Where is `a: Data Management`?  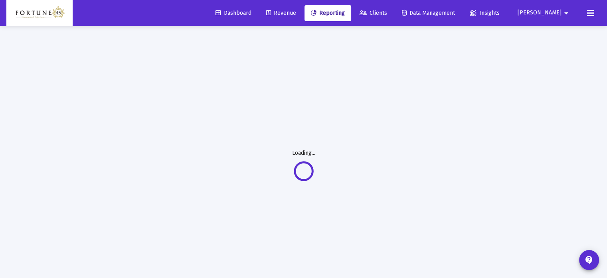
a: Data Management is located at coordinates (429, 13).